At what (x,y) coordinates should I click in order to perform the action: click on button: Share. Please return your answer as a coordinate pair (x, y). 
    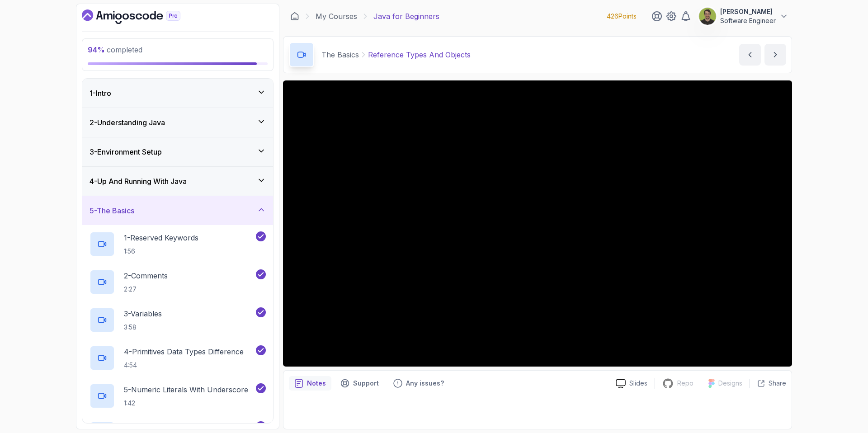
    Looking at the image, I should click on (767, 383).